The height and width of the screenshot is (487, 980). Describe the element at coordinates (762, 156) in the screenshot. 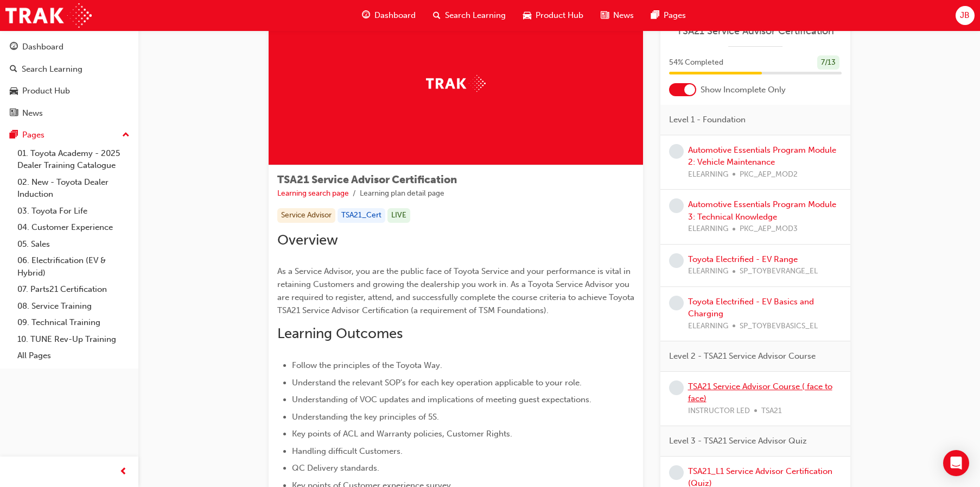

I see `a: Automotive Essentials Program Module 2: Vehicle Maintenance` at that location.